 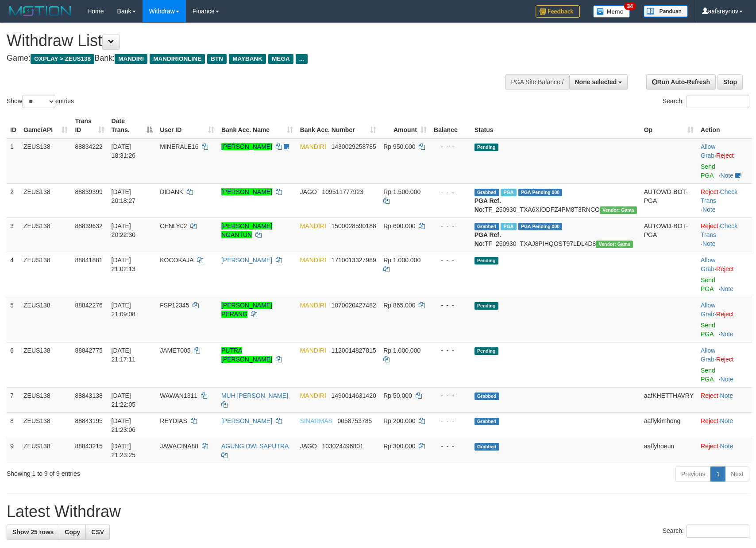 What do you see at coordinates (176, 260) in the screenshot?
I see `span: KOCOKAJA` at bounding box center [176, 260].